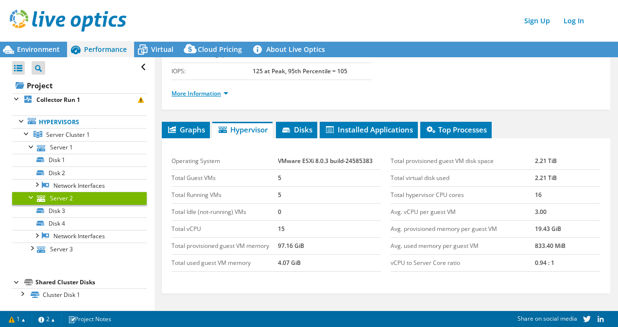  Describe the element at coordinates (567, 212) in the screenshot. I see `td: 3.00` at that location.